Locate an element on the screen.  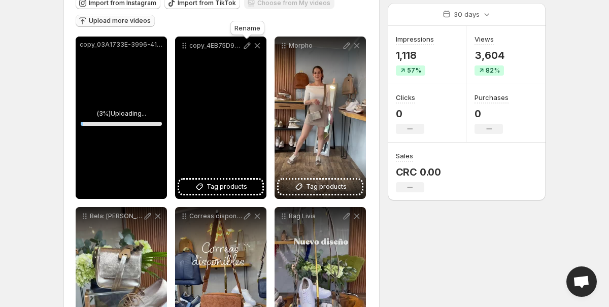
span: 57% is located at coordinates (414, 71).